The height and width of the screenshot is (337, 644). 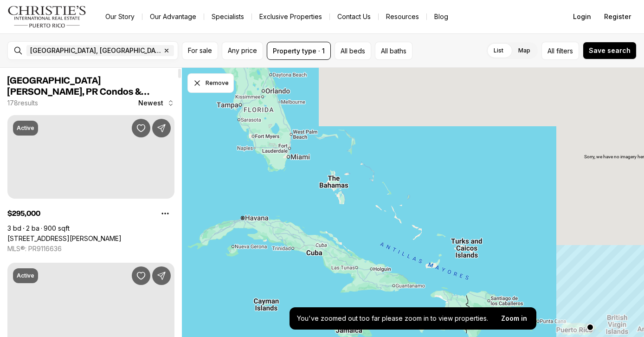 I want to click on a: Specialists, so click(x=228, y=17).